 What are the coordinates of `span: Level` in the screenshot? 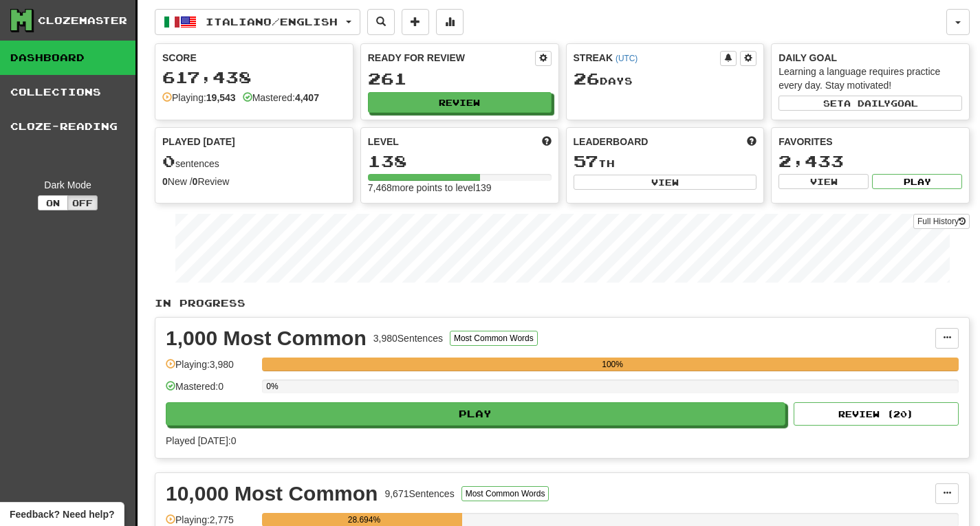 It's located at (383, 141).